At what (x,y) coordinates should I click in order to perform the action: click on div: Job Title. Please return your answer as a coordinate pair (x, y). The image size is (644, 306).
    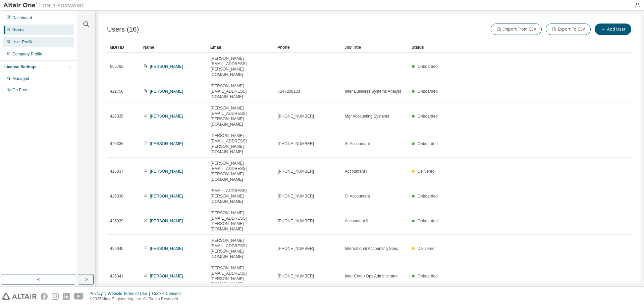
    Looking at the image, I should click on (375, 47).